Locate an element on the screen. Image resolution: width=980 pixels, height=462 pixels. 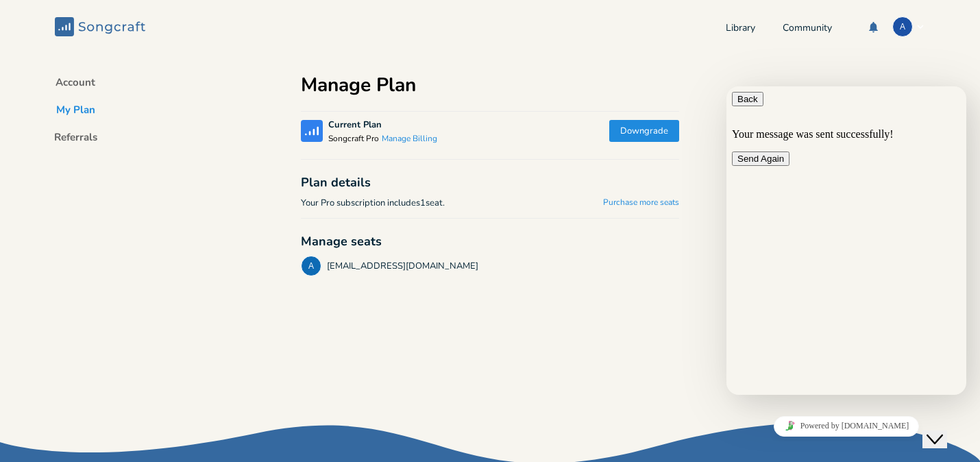
p: Your message was sent successfully! is located at coordinates (120, 48).